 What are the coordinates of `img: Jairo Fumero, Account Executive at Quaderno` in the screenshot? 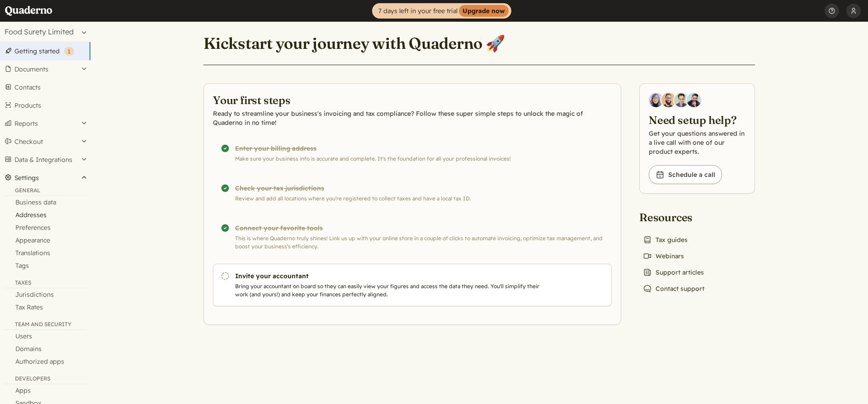 It's located at (669, 100).